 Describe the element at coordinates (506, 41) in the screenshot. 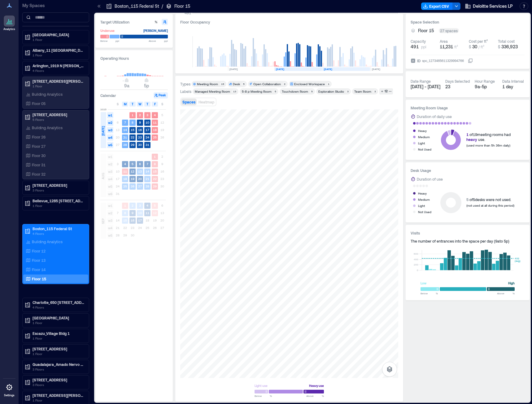

I see `div: Total cost` at that location.